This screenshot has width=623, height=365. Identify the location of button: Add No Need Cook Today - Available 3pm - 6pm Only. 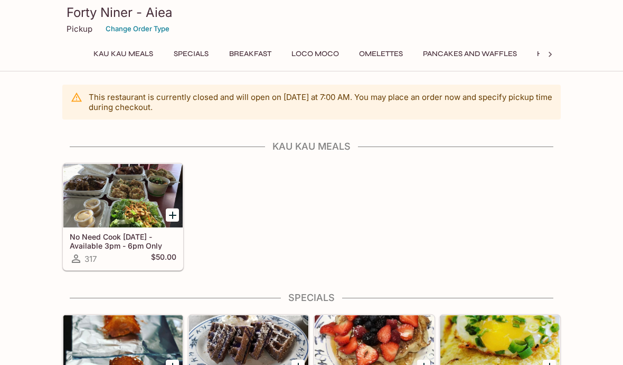
(172, 214).